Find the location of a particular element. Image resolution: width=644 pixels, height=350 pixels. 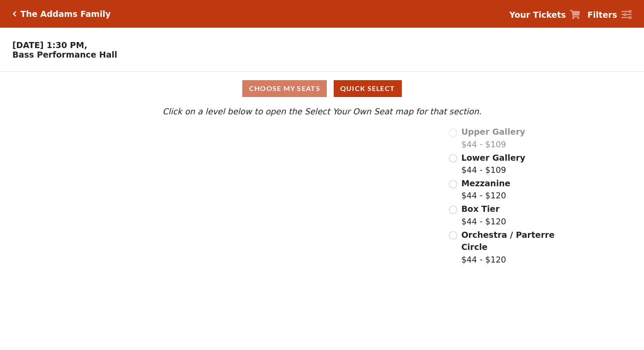

span: Mezzanine is located at coordinates (485, 183).